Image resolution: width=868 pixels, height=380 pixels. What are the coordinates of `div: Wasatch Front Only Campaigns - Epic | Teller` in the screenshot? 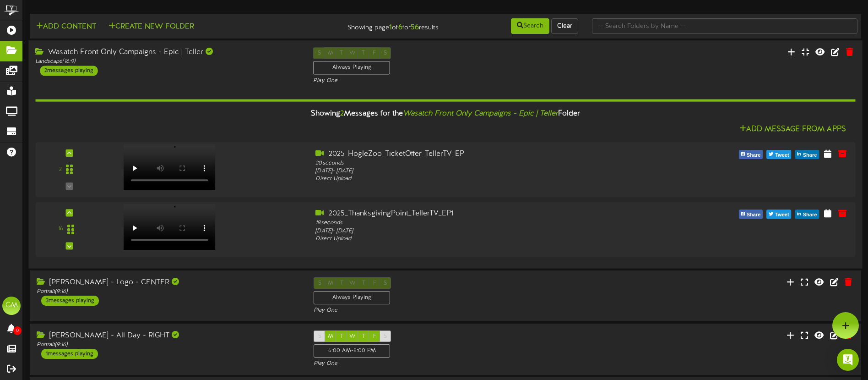 It's located at (167, 52).